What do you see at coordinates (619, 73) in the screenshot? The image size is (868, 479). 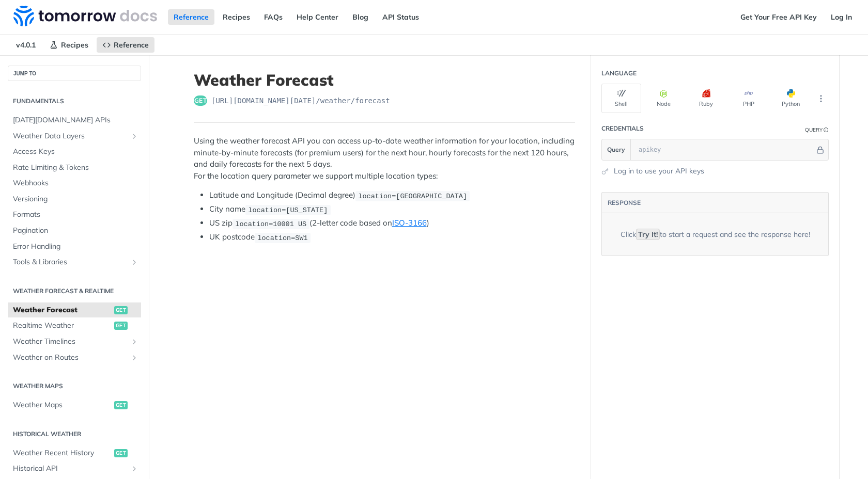 I see `div: Language` at bounding box center [619, 73].